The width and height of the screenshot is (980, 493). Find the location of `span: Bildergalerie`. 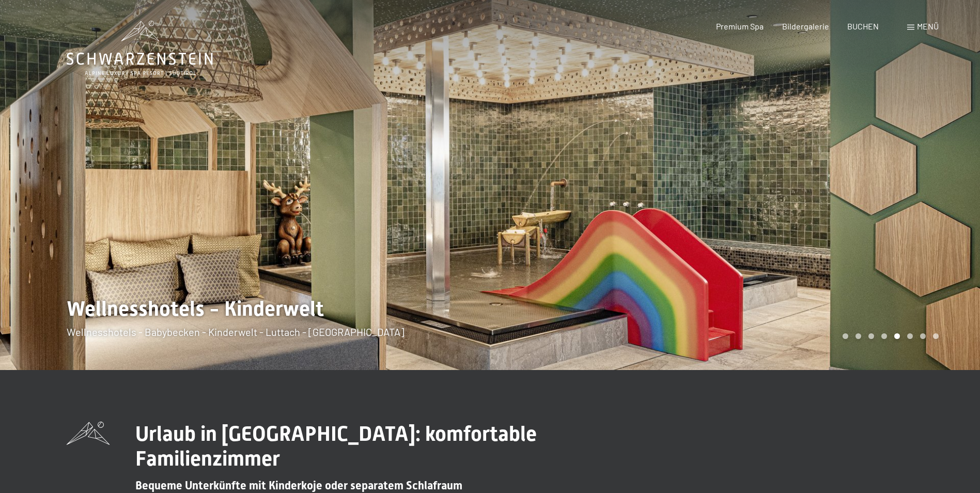

span: Bildergalerie is located at coordinates (805, 26).